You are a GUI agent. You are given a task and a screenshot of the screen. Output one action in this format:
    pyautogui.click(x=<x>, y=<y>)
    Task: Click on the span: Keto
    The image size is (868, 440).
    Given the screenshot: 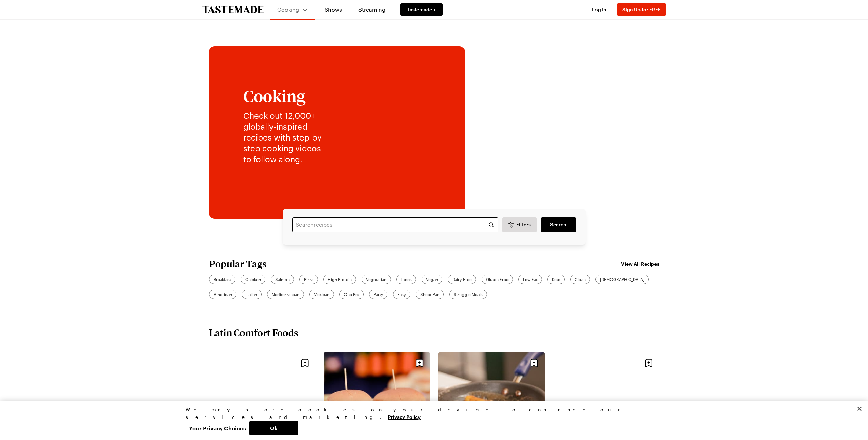 What is the action you would take?
    pyautogui.click(x=556, y=279)
    